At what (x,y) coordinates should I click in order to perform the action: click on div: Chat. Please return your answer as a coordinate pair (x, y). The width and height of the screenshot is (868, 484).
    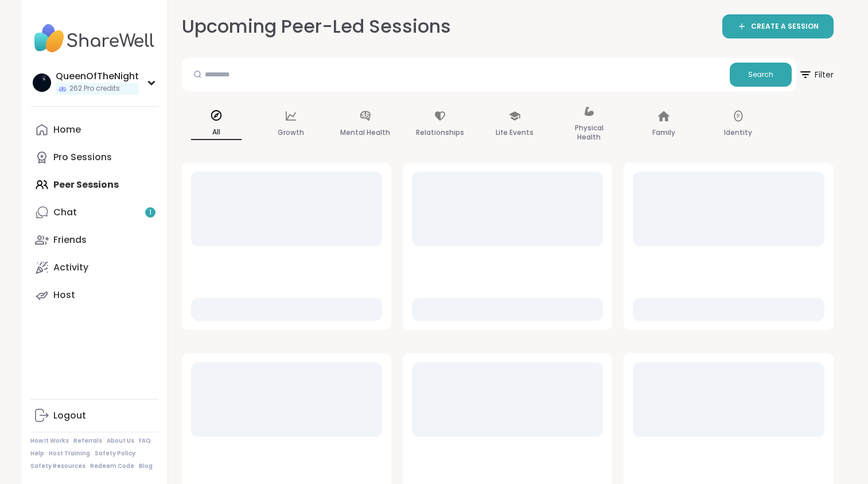
    Looking at the image, I should click on (65, 212).